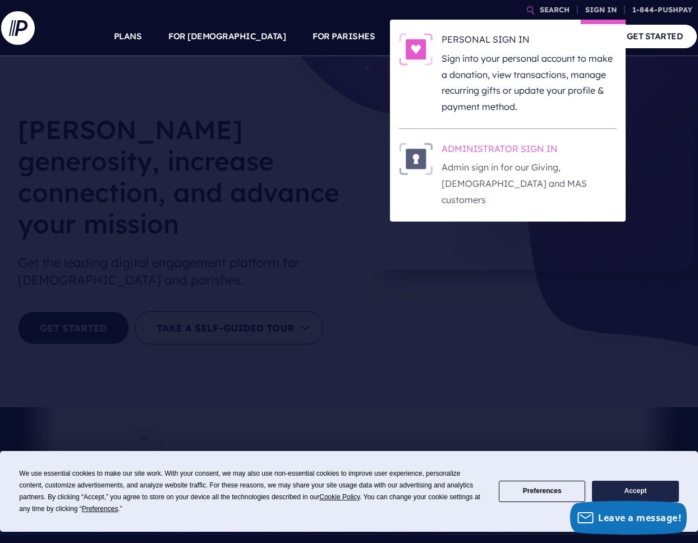  Describe the element at coordinates (542, 491) in the screenshot. I see `button: Preferences` at that location.